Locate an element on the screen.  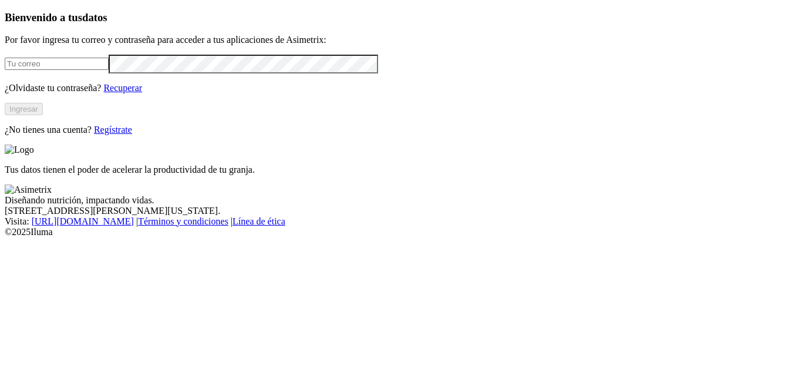
p: Tus datos tienen el poder de acelerar la productividad de tu granja. is located at coordinates (401, 170).